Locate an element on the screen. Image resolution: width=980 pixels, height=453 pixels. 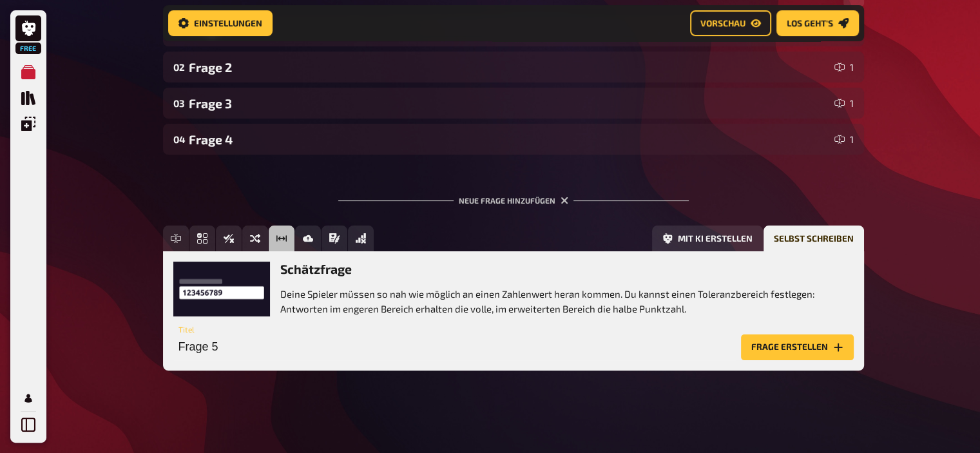
button: Frage erstellen is located at coordinates (797, 348).